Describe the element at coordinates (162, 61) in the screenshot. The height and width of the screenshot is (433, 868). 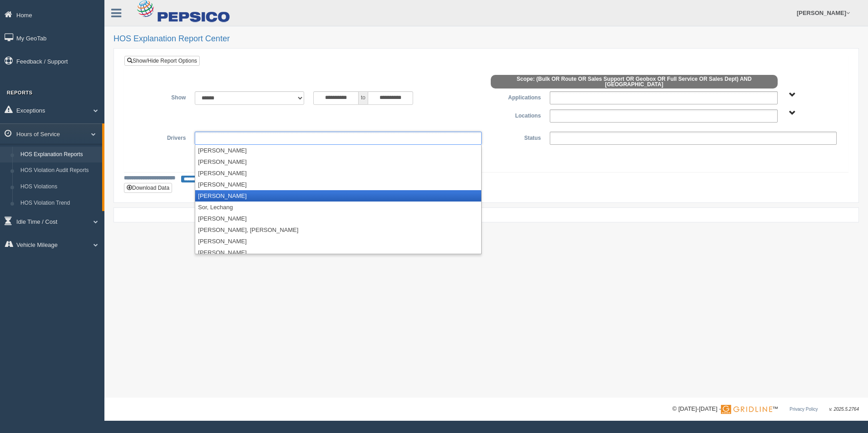
I see `a: Show/Hide Report Options` at that location.